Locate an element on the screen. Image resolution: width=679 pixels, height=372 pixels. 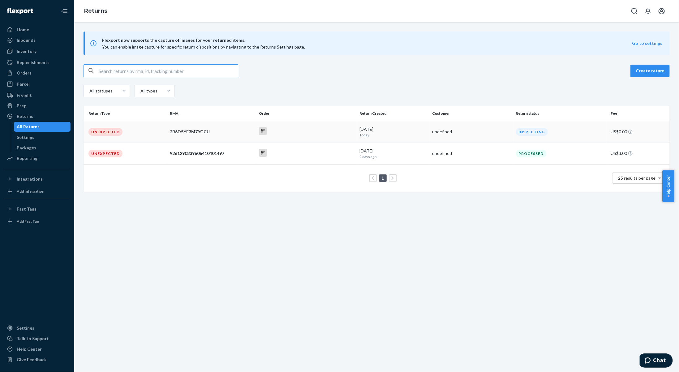
span: You can enable image capture for specific return dispositions by navigating to the Returns Settin... is located at coordinates (204, 47).